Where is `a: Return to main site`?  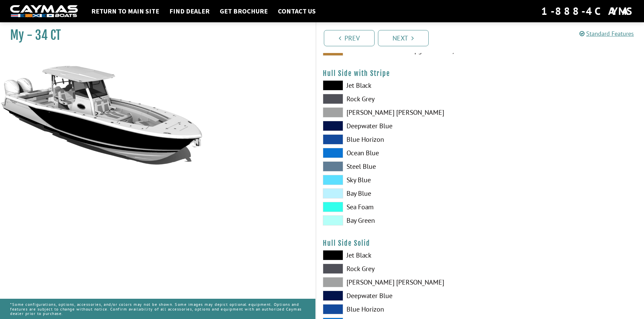 a: Return to main site is located at coordinates (125, 11).